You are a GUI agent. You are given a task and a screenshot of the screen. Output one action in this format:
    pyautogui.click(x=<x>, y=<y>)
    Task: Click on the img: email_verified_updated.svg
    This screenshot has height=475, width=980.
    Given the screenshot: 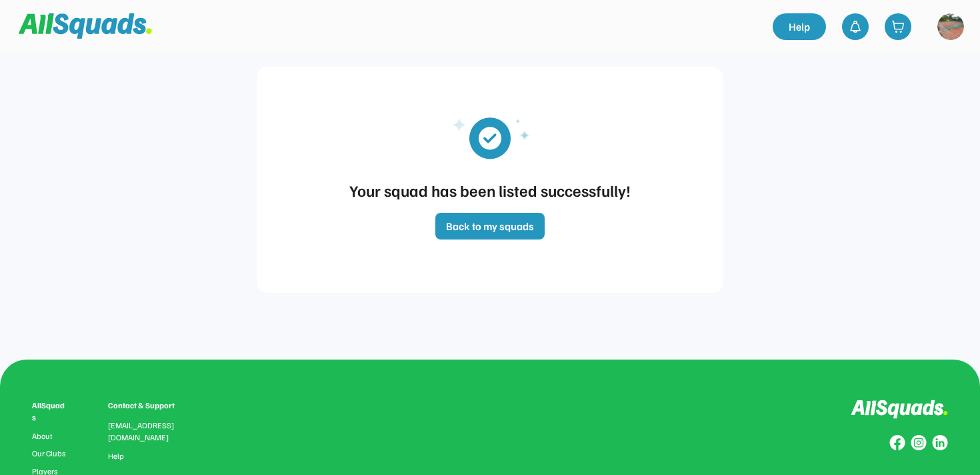 What is the action you would take?
    pyautogui.click(x=490, y=136)
    